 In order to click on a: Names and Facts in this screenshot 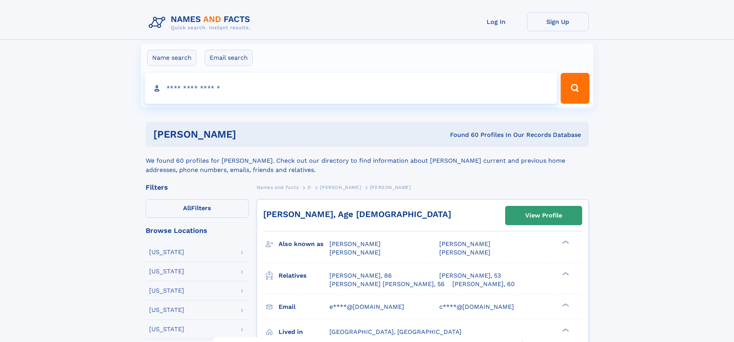, I will do `click(278, 187)`.